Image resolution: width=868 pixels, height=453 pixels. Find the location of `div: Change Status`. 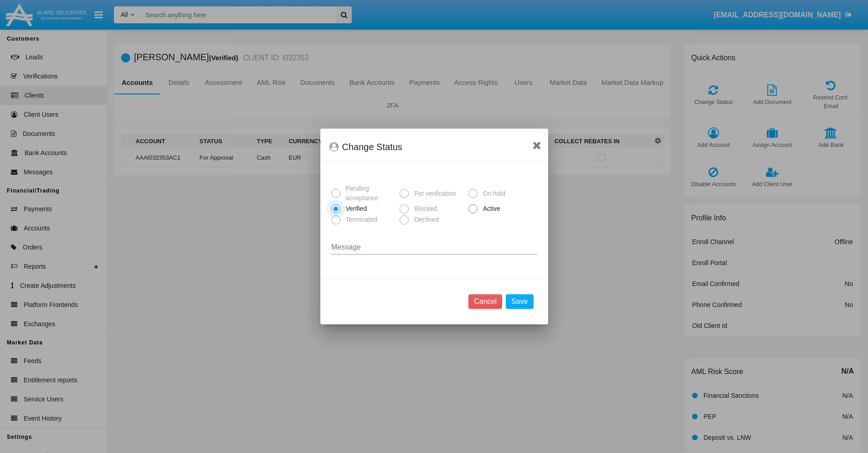

div: Change Status is located at coordinates (434, 147).